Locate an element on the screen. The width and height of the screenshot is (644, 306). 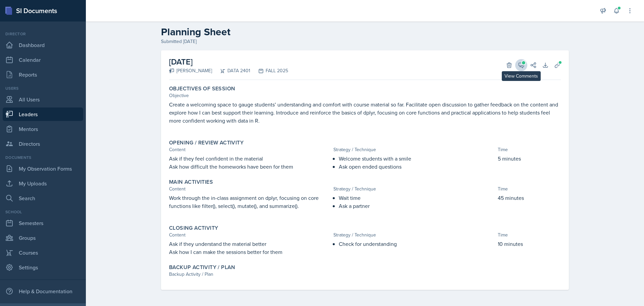
a: All Users is located at coordinates (43, 100).